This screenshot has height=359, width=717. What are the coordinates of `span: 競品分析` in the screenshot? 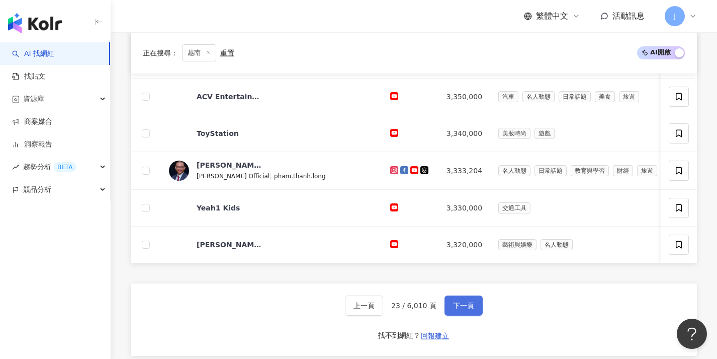 It's located at (37, 189).